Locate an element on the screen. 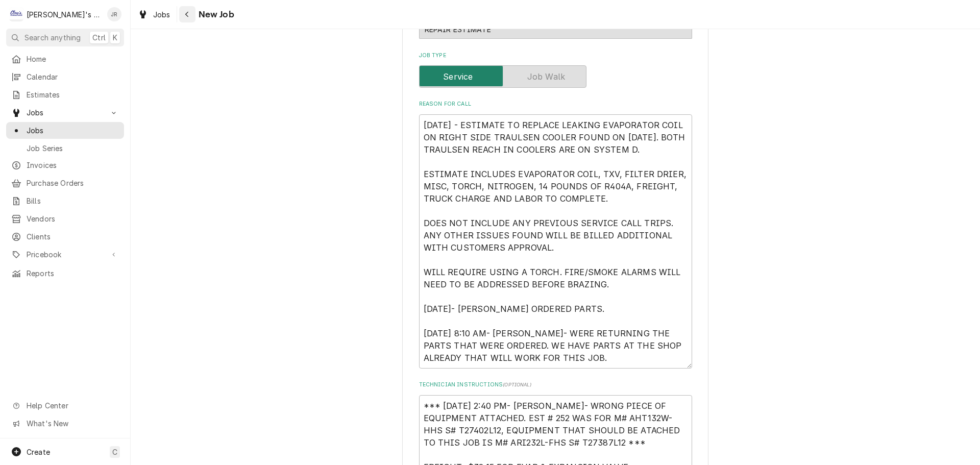 The width and height of the screenshot is (980, 465). div: Job Type is located at coordinates (556, 69).